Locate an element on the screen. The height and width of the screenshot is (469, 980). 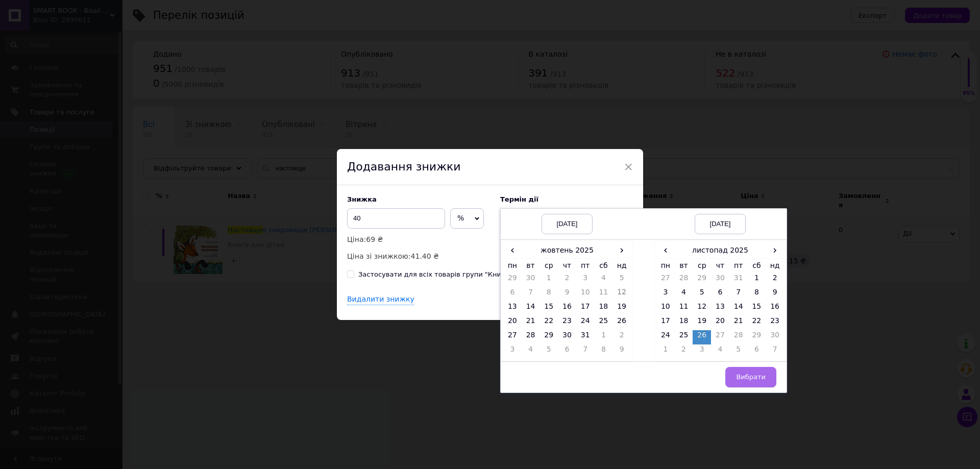
td: 25 is located at coordinates (684, 337).